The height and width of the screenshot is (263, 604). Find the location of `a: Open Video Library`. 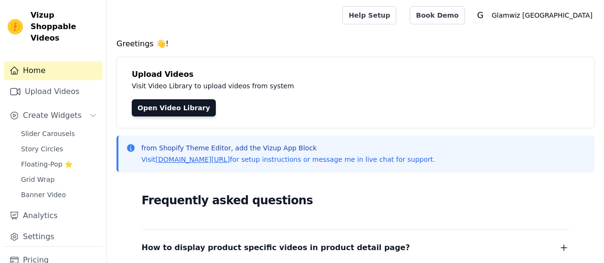

a: Open Video Library is located at coordinates (174, 108).